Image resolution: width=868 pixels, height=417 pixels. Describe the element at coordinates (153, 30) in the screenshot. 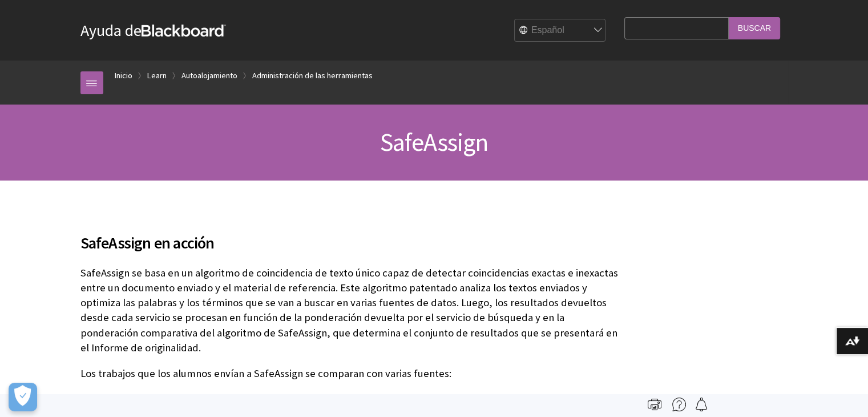

I see `a: Ayuda deBlackboard` at that location.